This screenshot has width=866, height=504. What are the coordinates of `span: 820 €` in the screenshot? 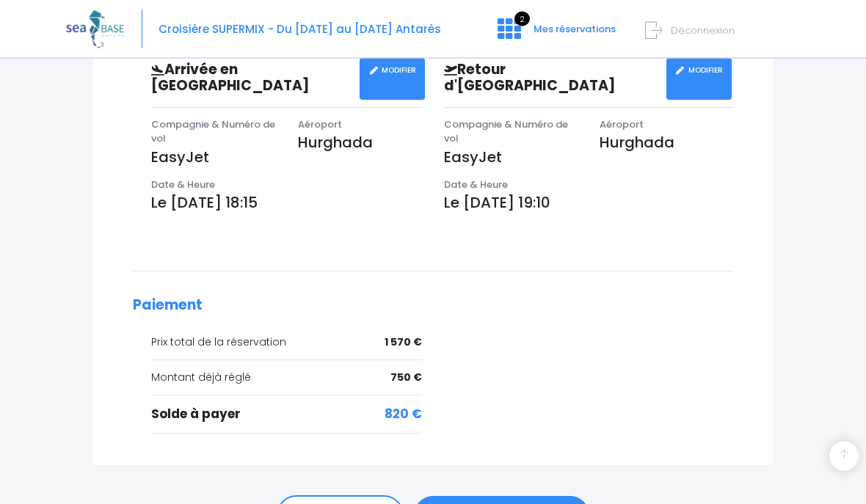 It's located at (403, 415).